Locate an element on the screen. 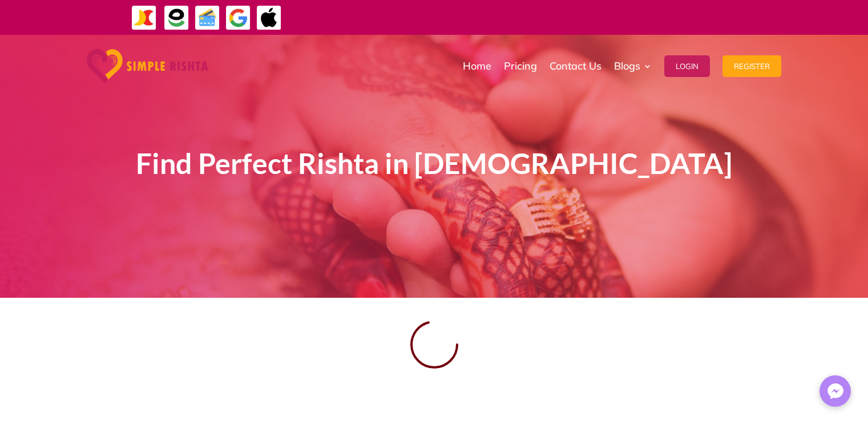 This screenshot has height=421, width=868. img: GooglePay-icon is located at coordinates (238, 18).